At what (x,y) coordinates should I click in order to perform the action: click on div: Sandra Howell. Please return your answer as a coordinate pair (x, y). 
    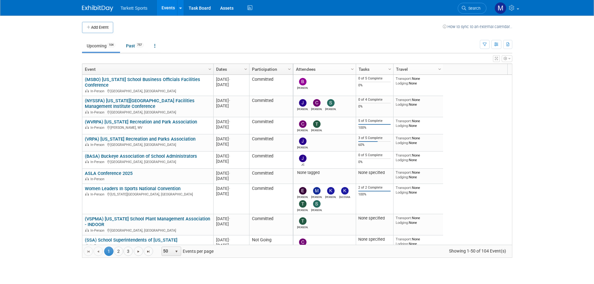
    Looking at the image, I should click on (316, 209).